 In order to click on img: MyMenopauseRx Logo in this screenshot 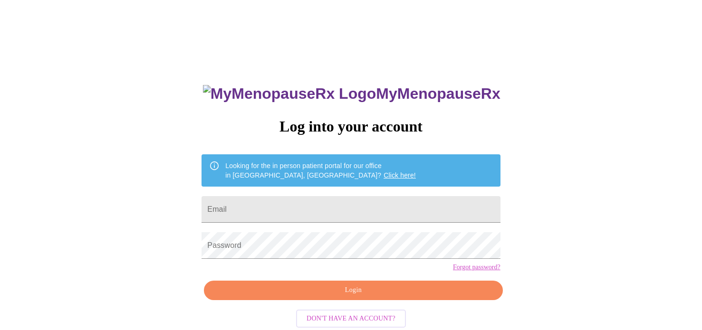, I will do `click(289, 94)`.